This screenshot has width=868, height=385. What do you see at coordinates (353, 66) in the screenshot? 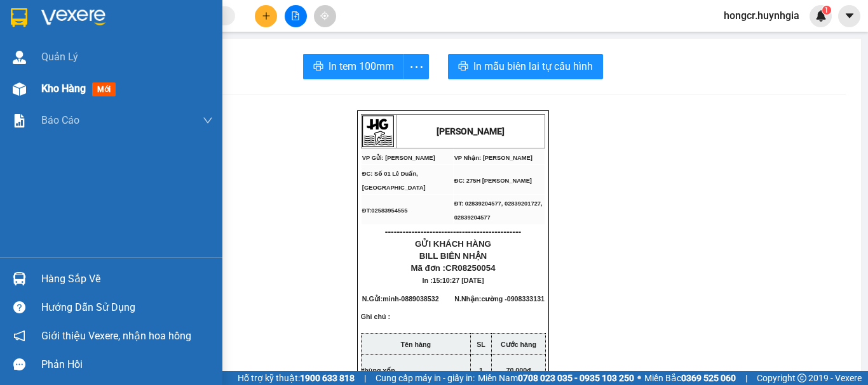
I see `button: printerIn tem 100mm` at bounding box center [353, 66].